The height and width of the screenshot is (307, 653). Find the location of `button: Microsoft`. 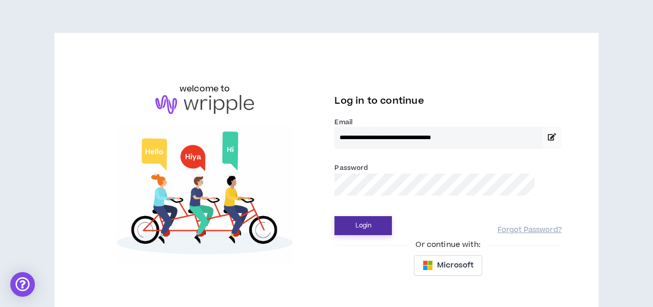

button: Microsoft is located at coordinates (448, 265).